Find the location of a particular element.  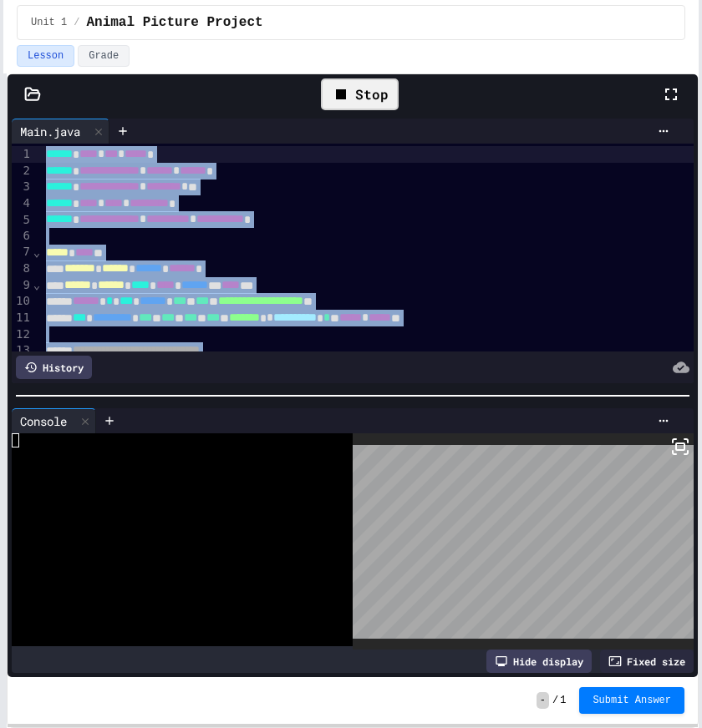

div: 6 is located at coordinates (21, 236).